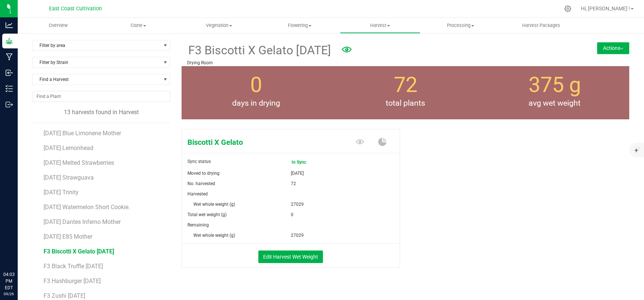 This screenshot has width=644, height=300. What do you see at coordinates (9, 105) in the screenshot?
I see `inline-svg: Outbound` at bounding box center [9, 105].